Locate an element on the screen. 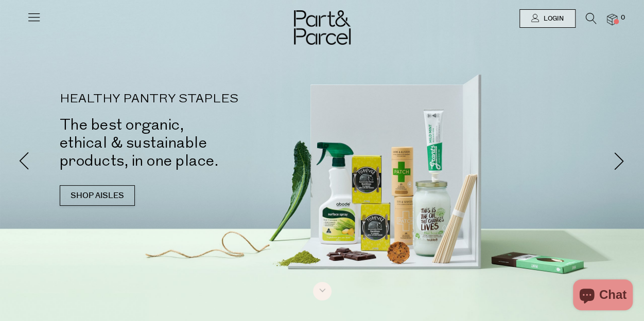 The image size is (644, 321). span: 0 is located at coordinates (623, 18).